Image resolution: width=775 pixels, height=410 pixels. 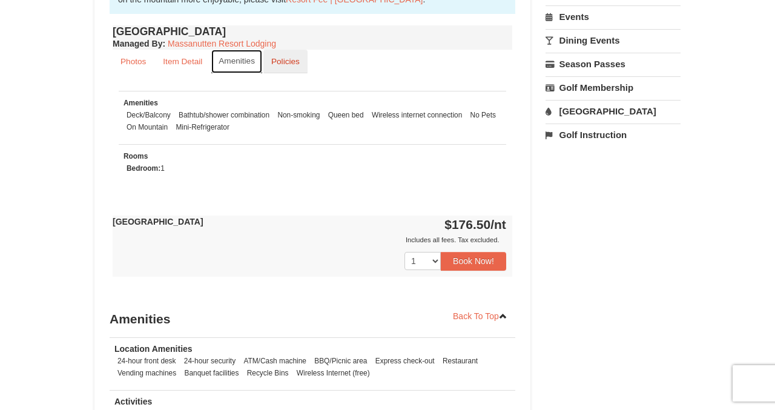 What do you see at coordinates (613, 64) in the screenshot?
I see `a: Season Passes` at bounding box center [613, 64].